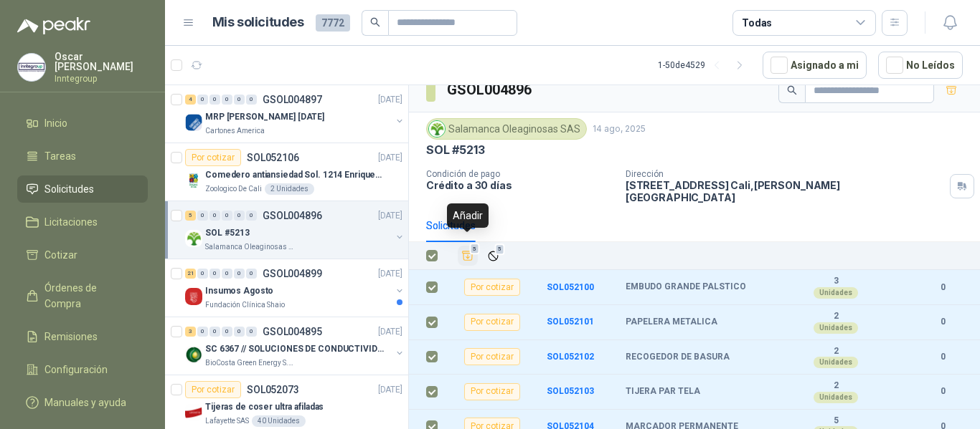 The width and height of the screenshot is (980, 429). I want to click on p: SOL052106, so click(273, 157).